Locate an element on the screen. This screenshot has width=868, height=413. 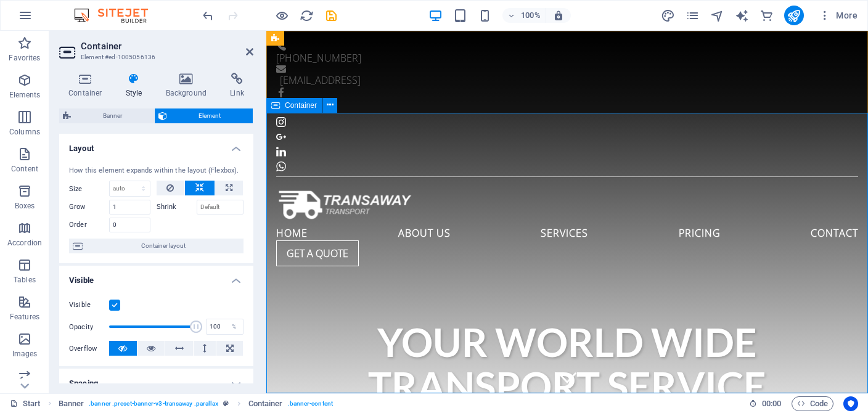
button: undo is located at coordinates (208, 15).